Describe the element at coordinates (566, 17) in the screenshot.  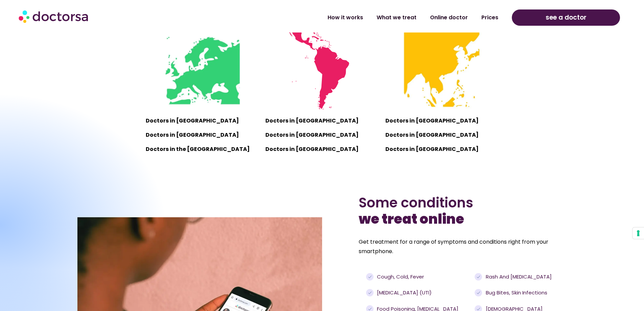
I see `span: see a doctor` at that location.